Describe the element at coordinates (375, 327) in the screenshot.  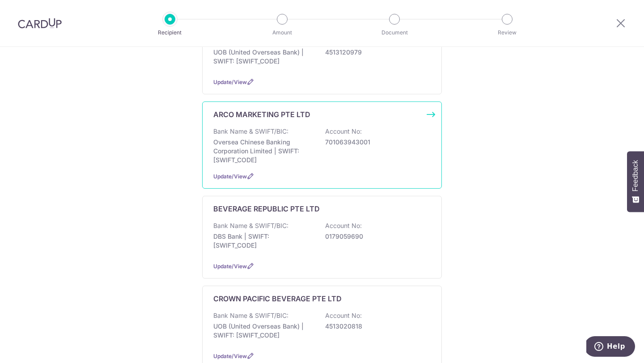
I see `p: 4513020818` at that location.